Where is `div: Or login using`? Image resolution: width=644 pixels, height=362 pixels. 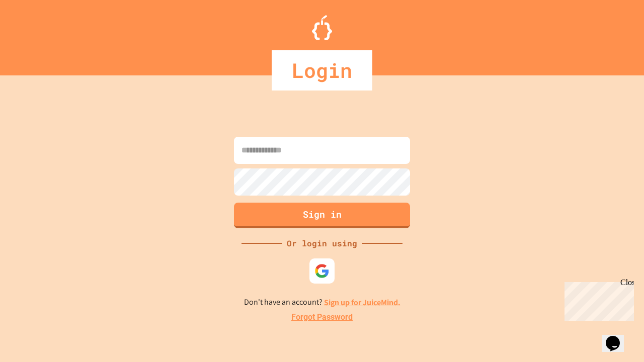
div: Or login using is located at coordinates (322, 243).